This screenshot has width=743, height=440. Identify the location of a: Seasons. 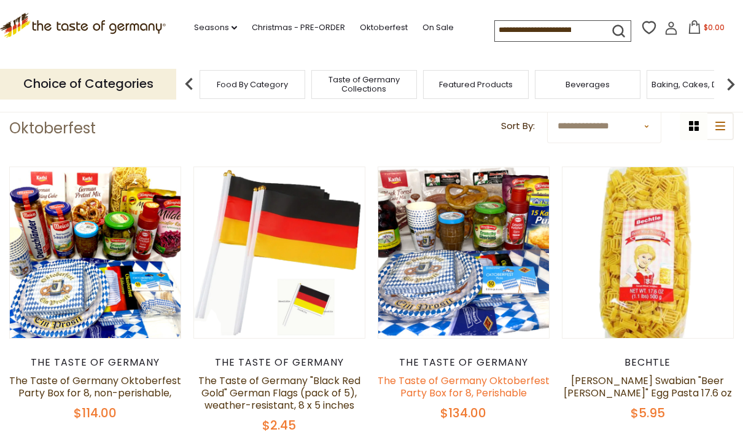
(215, 28).